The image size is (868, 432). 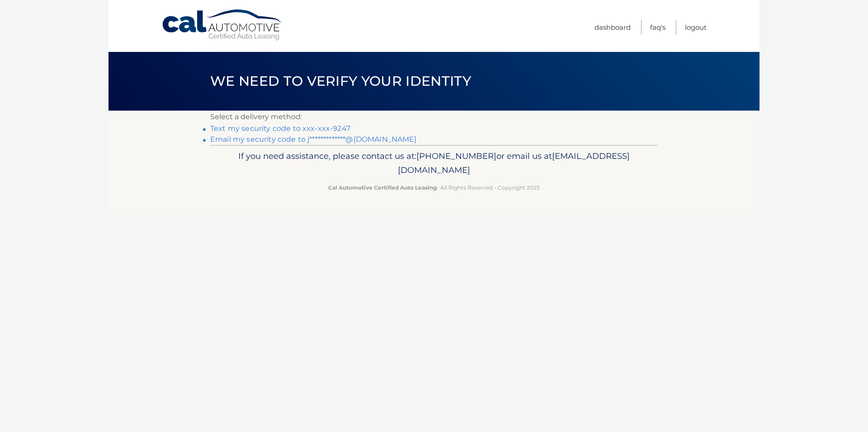 What do you see at coordinates (434, 117) in the screenshot?
I see `p: Select a delivery method:` at bounding box center [434, 117].